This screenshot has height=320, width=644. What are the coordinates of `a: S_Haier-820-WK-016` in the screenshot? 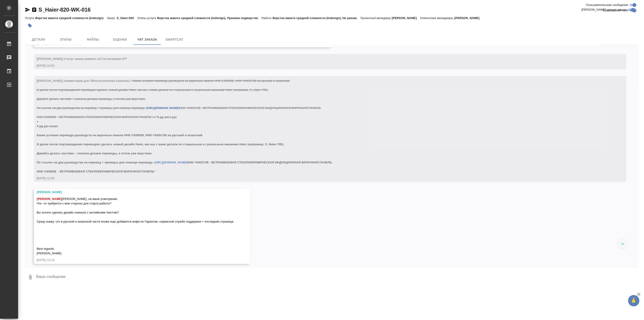 It's located at (64, 9).